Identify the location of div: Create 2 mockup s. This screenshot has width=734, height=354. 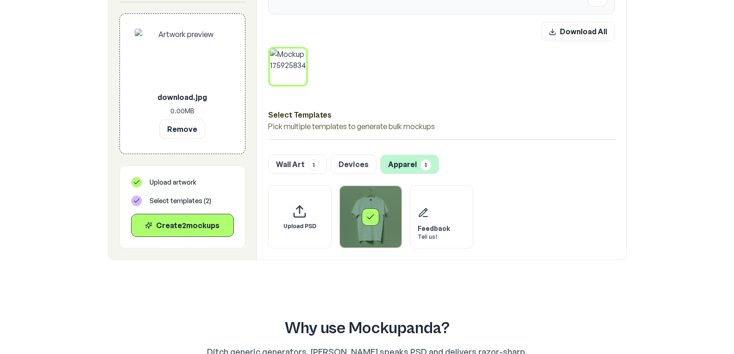
(182, 225).